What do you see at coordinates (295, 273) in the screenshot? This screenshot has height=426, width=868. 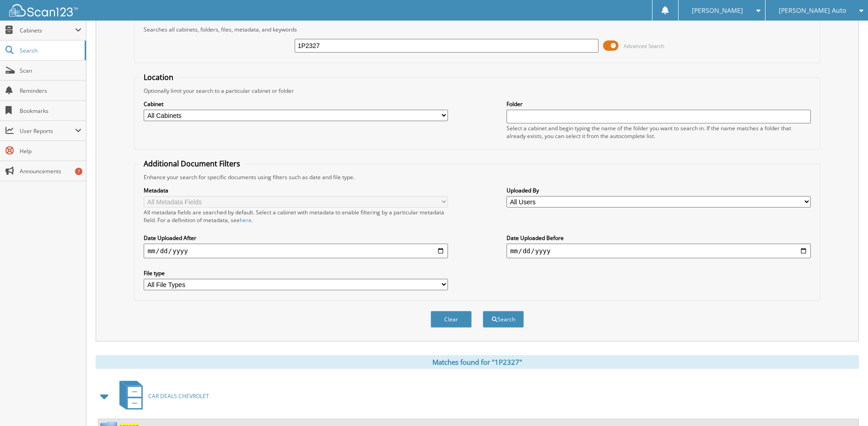 I see `label: File type` at bounding box center [295, 273].